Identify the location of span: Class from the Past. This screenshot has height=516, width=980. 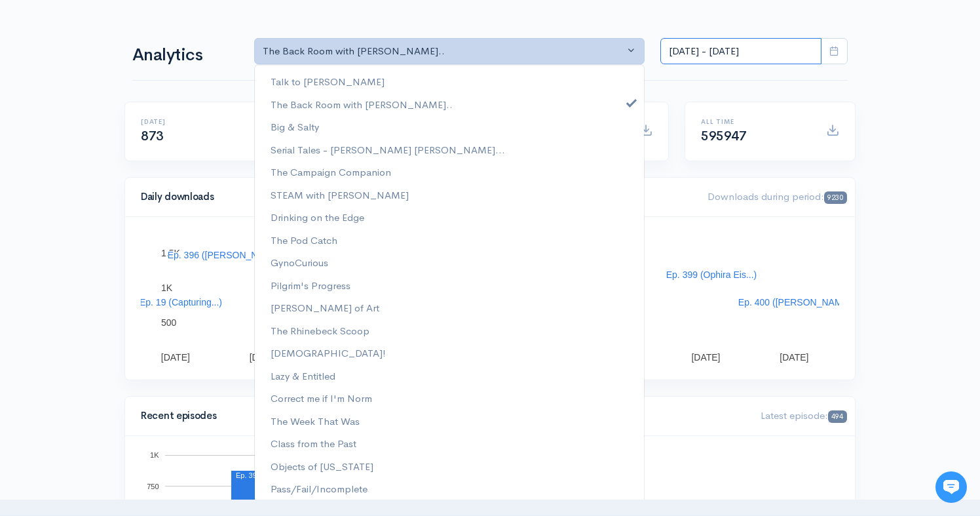
(313, 443).